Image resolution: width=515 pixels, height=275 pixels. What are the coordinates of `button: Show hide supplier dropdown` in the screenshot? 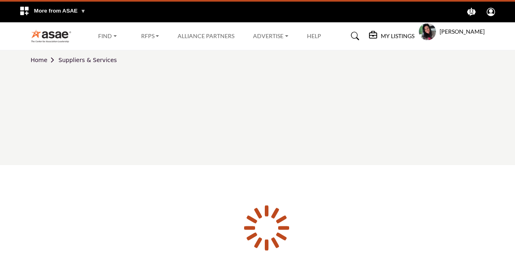 It's located at (427, 32).